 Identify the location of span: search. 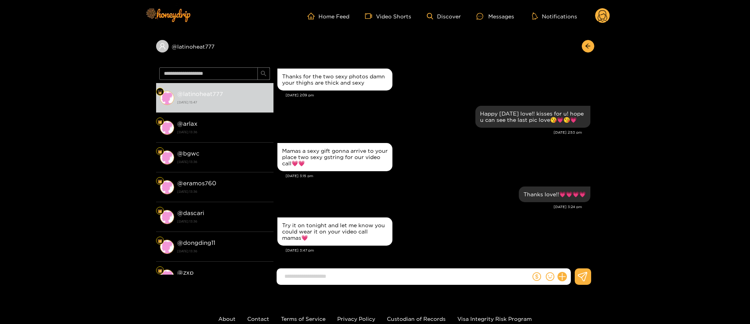
(263, 74).